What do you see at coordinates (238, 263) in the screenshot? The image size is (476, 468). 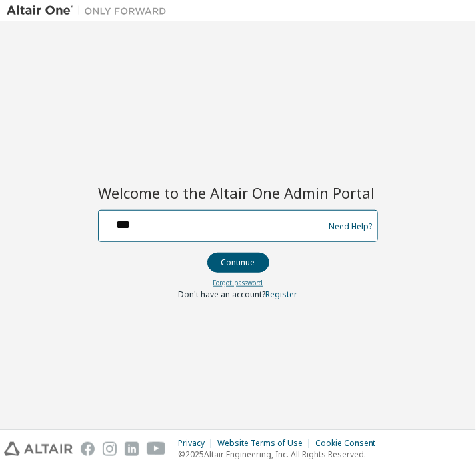 I see `button: Continue` at bounding box center [238, 263].